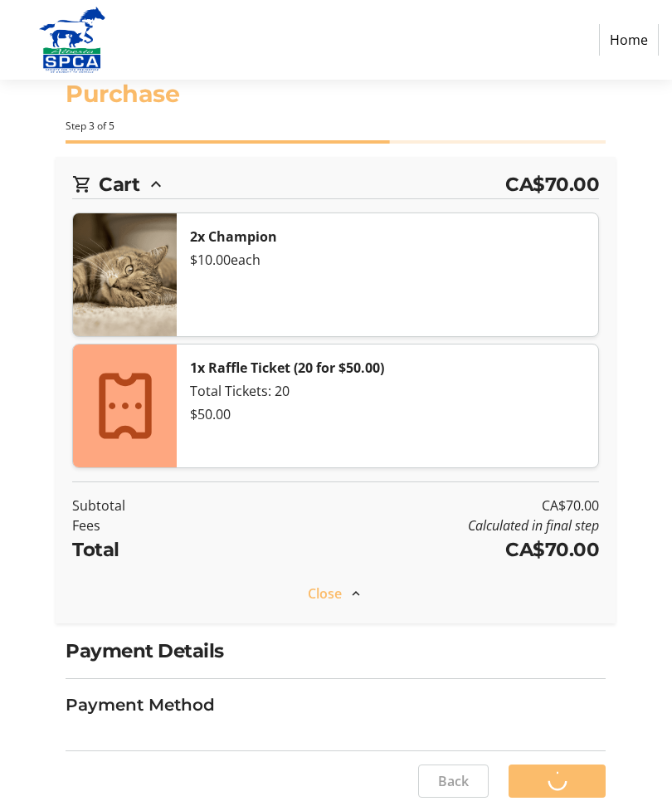 This screenshot has height=811, width=672. Describe the element at coordinates (335, 94) in the screenshot. I see `h1: Purchase` at that location.